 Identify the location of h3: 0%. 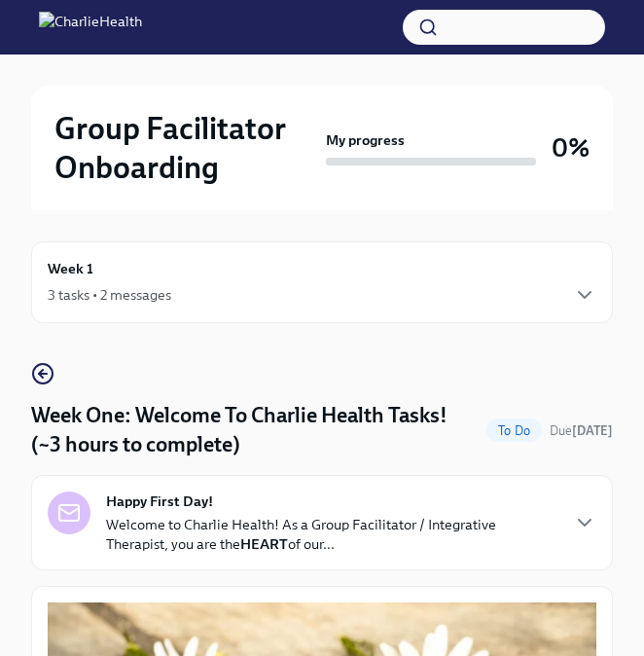
(570, 148).